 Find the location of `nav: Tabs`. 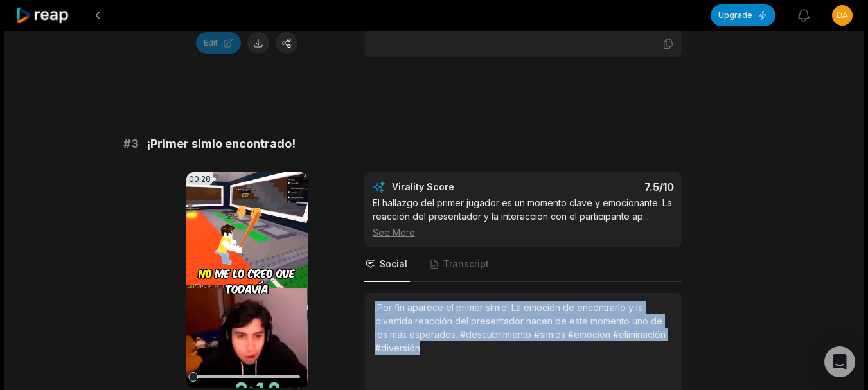

nav: Tabs is located at coordinates (523, 265).